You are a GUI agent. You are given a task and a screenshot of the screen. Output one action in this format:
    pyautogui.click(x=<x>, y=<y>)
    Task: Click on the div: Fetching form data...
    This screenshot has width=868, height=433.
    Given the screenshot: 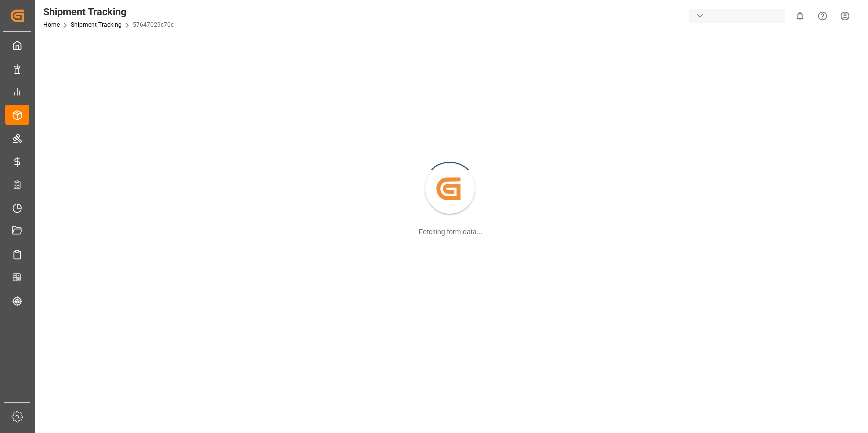 What is the action you would take?
    pyautogui.click(x=450, y=231)
    